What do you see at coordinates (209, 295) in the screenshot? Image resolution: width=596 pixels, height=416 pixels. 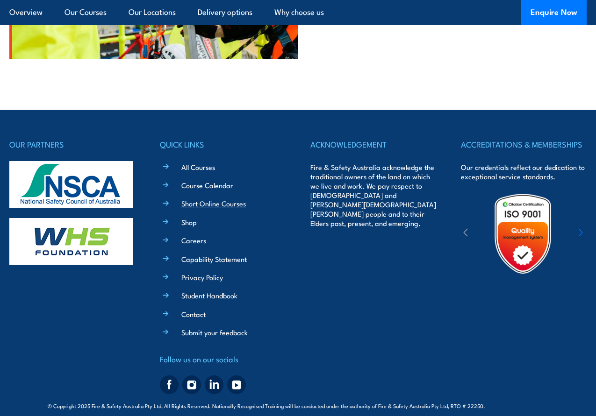 I see `a: Student Handbook` at bounding box center [209, 295].